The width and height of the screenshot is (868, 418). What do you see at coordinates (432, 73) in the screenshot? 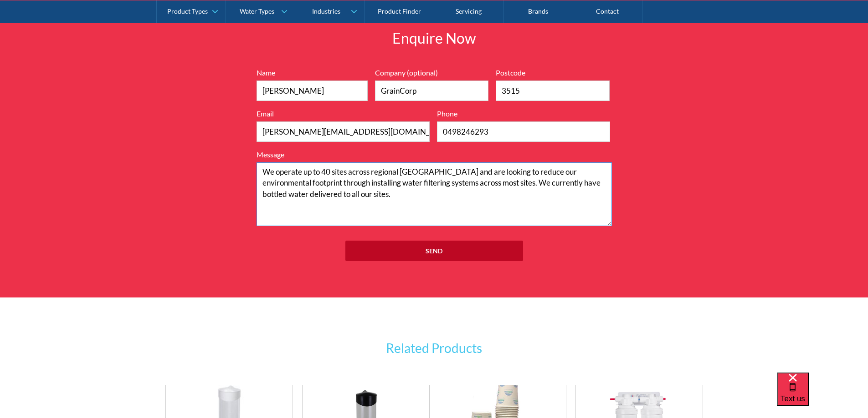
I see `label: Company (optional)` at bounding box center [432, 73].